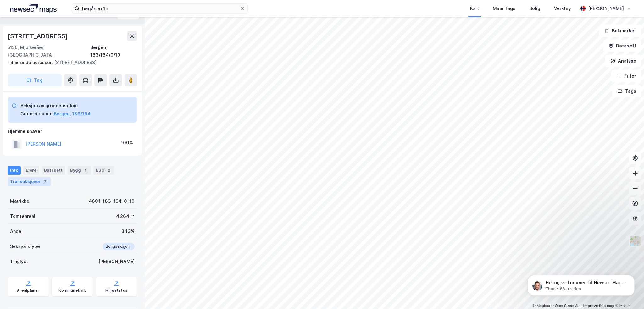 This screenshot has width=644, height=309. What do you see at coordinates (25, 246) in the screenshot?
I see `div: Seksjonstype` at bounding box center [25, 246].